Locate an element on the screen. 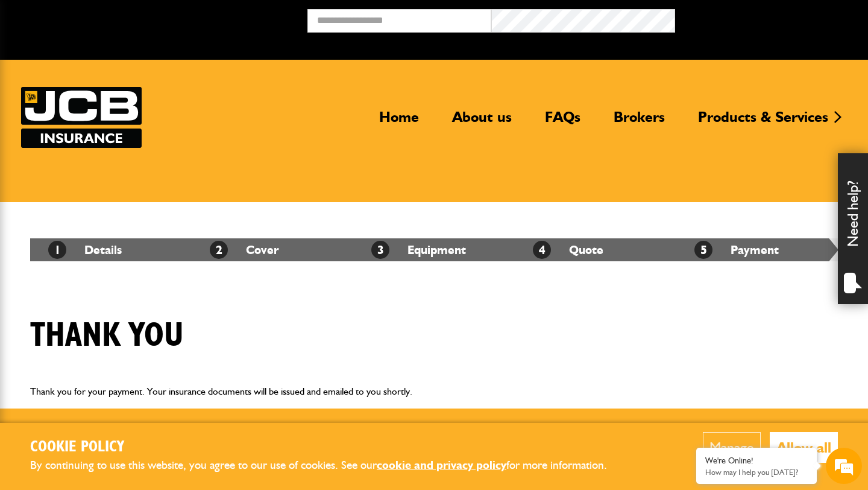 Image resolution: width=868 pixels, height=490 pixels. div: We're Online! is located at coordinates (756, 460).